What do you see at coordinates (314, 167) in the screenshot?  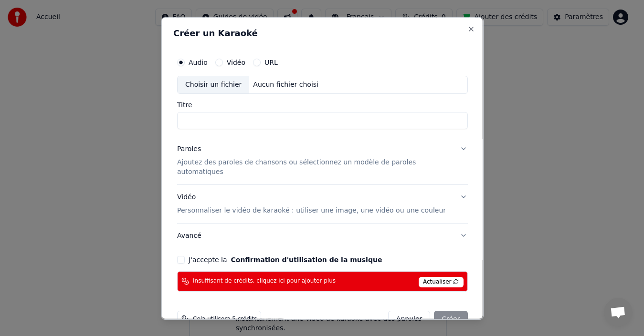 I see `p: Ajoutez des paroles de chansons ou sélectionnez un modèle de paroles automatiques` at bounding box center [314, 167].